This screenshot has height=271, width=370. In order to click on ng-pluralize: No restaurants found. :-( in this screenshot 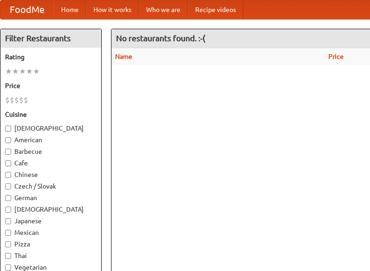, I will do `click(160, 38)`.